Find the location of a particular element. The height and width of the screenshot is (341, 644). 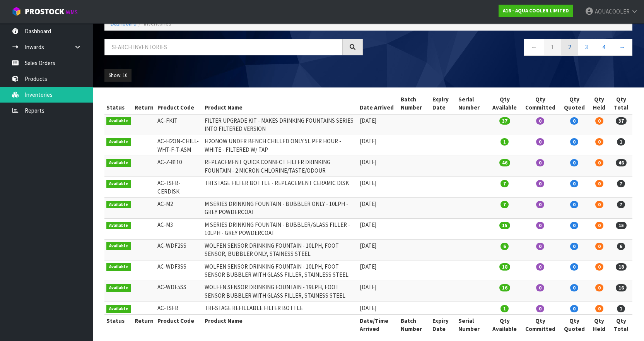

td: WOLFEN SENSOR DRINKING FOUNTAIN - 10LPH, FOOT SENSOR, BUBBLER ONLY, STAINESS STEEL is located at coordinates (280, 250).